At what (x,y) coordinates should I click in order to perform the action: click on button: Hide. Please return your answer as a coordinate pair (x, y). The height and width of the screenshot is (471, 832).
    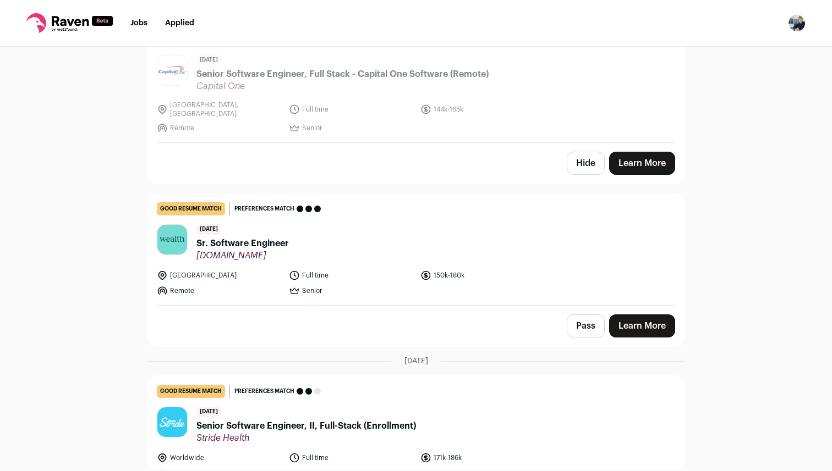
    Looking at the image, I should click on (585, 163).